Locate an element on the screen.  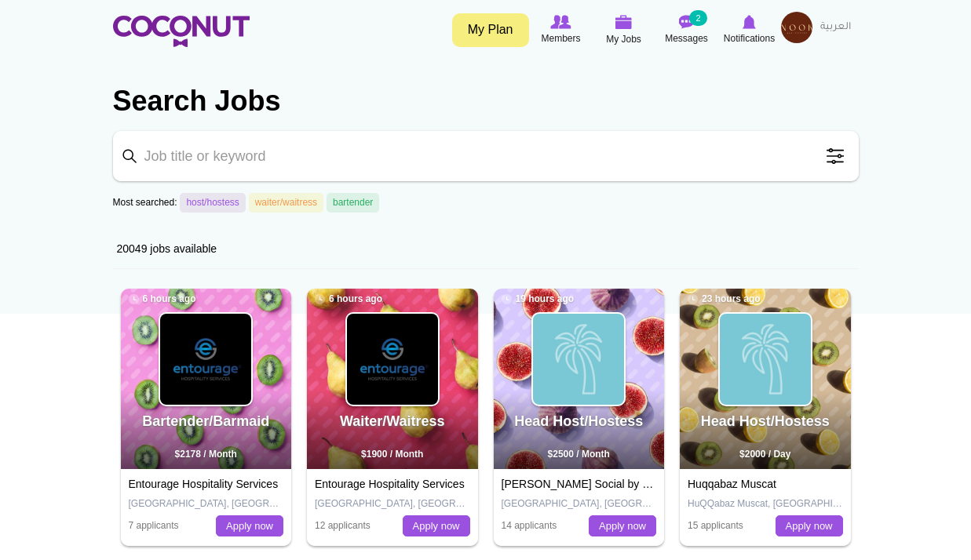
span: $1900 / Month is located at coordinates (392, 454).